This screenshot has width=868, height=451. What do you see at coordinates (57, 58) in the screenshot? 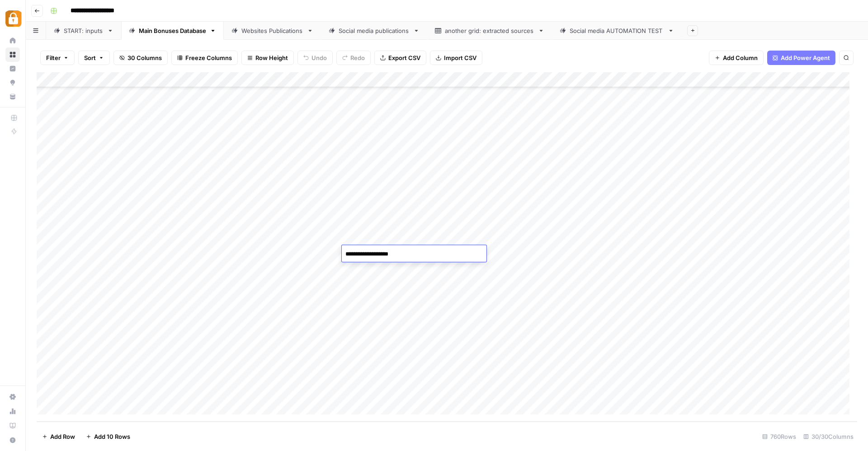
I see `button: Filter` at bounding box center [57, 58].